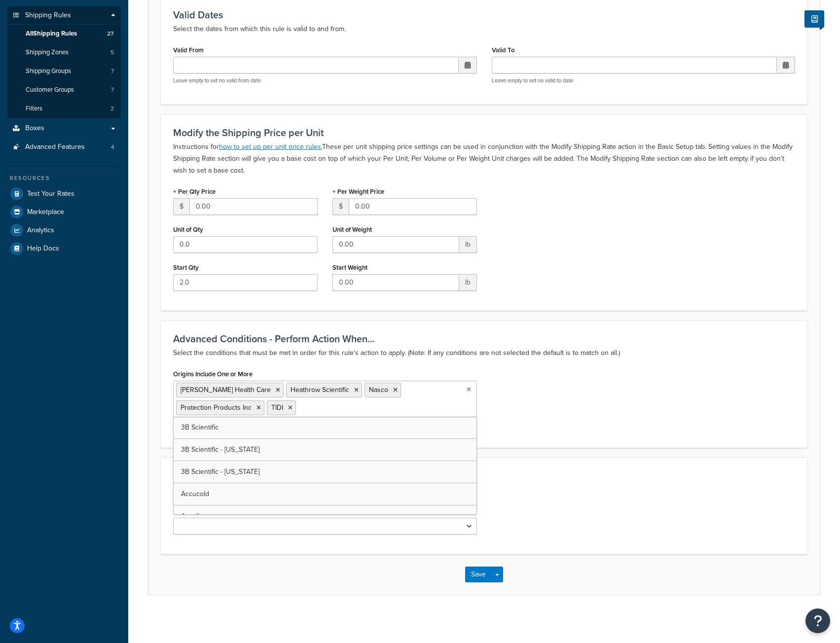 This screenshot has height=643, width=840. I want to click on label: Product Attribute Fee, so click(203, 511).